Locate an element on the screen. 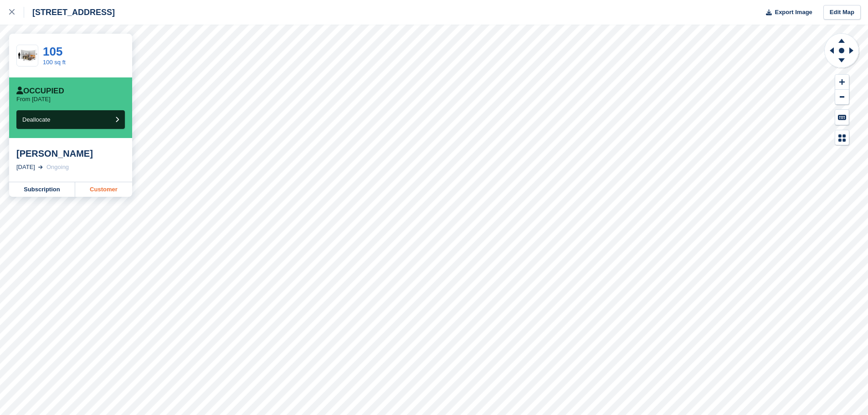 Image resolution: width=868 pixels, height=415 pixels. button: Keyboard Shortcuts is located at coordinates (842, 117).